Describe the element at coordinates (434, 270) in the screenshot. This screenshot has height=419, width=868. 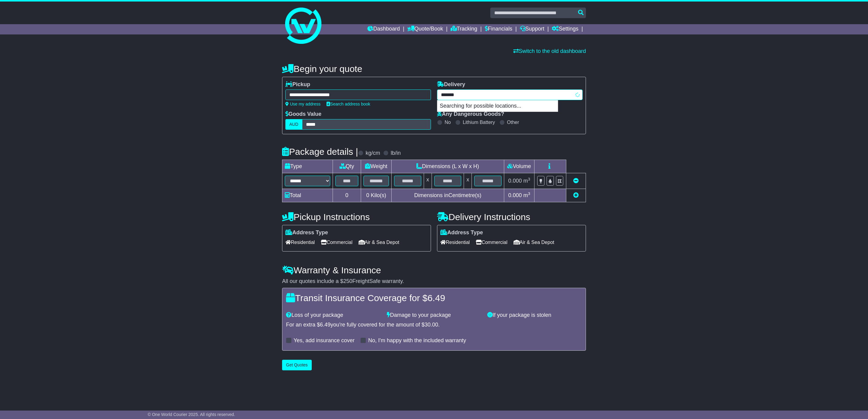
I see `h4: Warranty & Insurance` at that location.